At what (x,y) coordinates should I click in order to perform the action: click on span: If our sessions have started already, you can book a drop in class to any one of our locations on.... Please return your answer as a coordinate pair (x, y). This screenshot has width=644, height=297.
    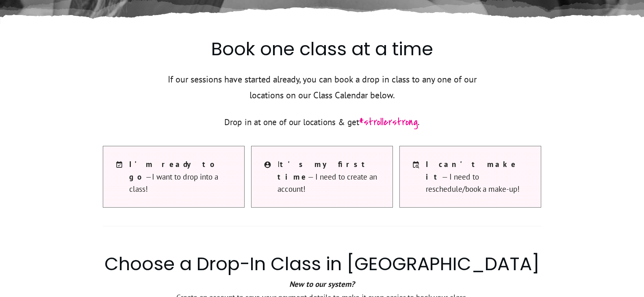
    Looking at the image, I should click on (322, 87).